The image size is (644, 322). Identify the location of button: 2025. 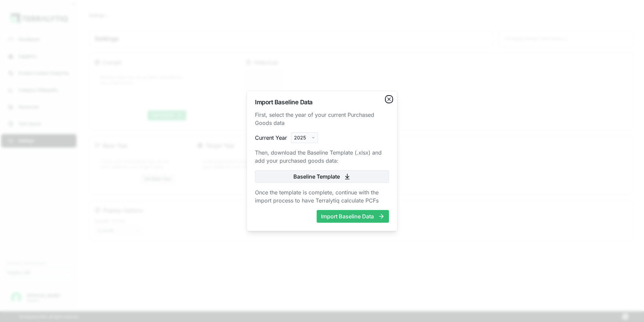
(304, 137).